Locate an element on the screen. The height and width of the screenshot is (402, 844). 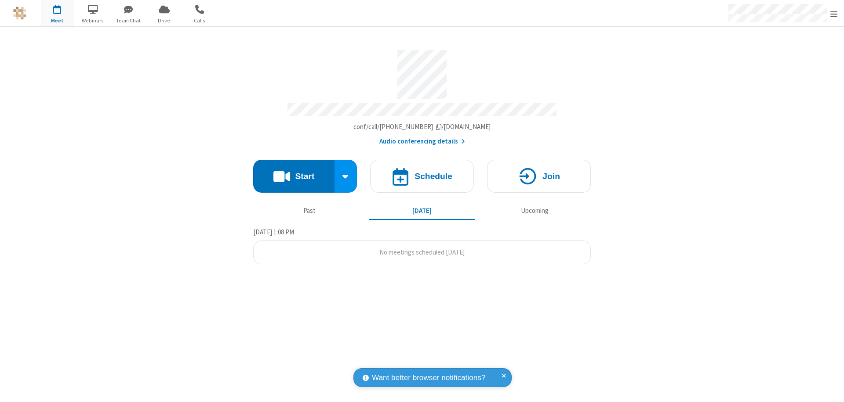
span: Calls is located at coordinates (199, 21).